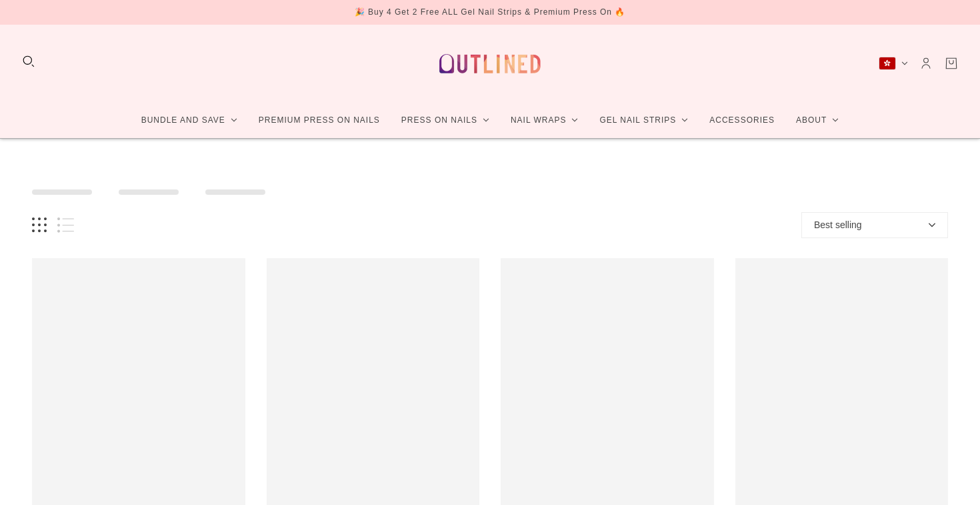 This screenshot has width=980, height=505. Describe the element at coordinates (742, 120) in the screenshot. I see `a: Accessories` at that location.